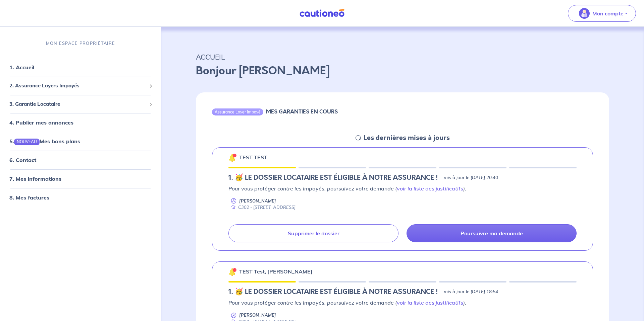 This screenshot has height=321, width=644. What do you see at coordinates (406, 138) in the screenshot?
I see `h5: Les dernières mises à jours` at bounding box center [406, 138].